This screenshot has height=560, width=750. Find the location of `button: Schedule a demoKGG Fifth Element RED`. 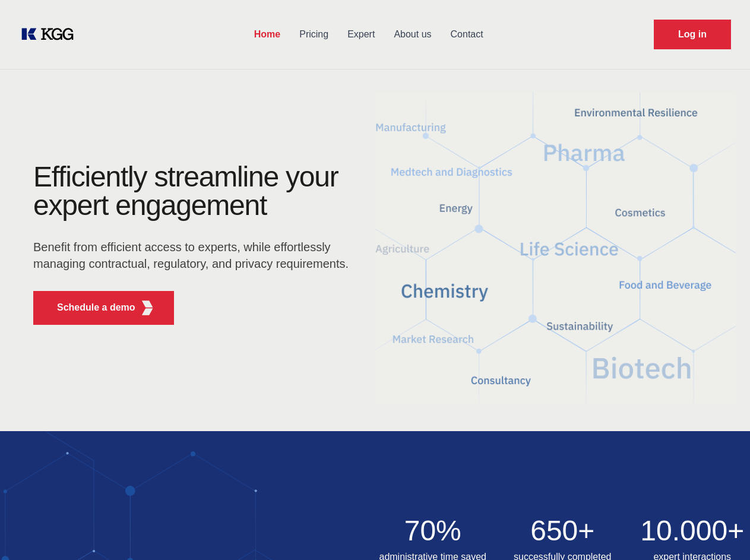

button: Schedule a demoKGG Fifth Element RED is located at coordinates (103, 308).